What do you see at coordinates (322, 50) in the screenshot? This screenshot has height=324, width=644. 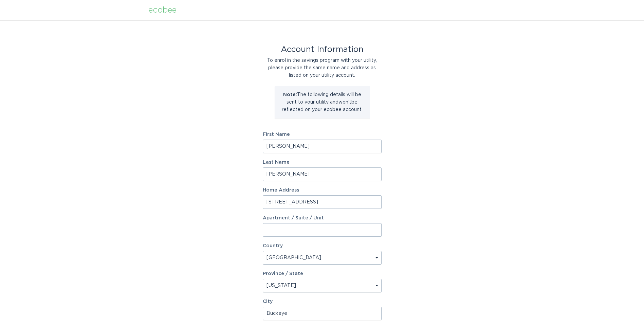 I see `div: Account Information` at bounding box center [322, 50].